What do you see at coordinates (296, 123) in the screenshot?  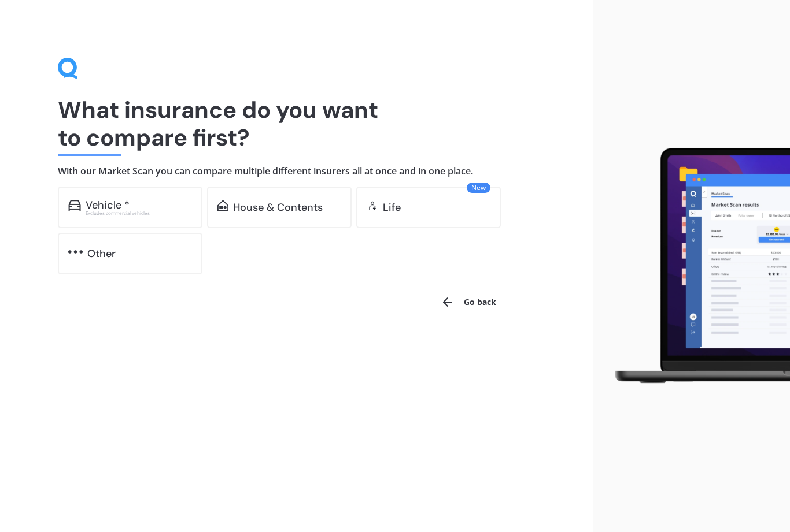 I see `h1: What insurance do you want to compare first?` at bounding box center [296, 123].